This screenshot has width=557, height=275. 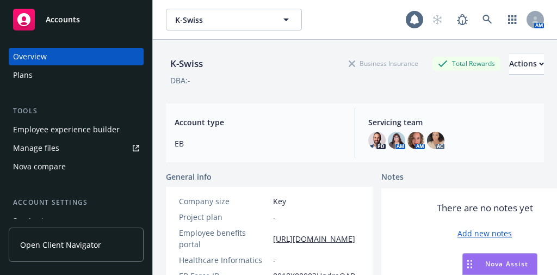 I want to click on div: Overview, so click(x=30, y=57).